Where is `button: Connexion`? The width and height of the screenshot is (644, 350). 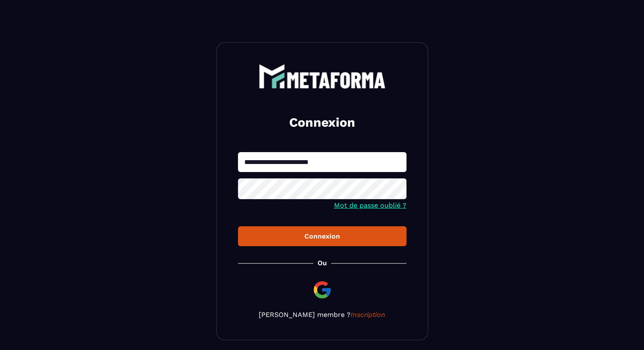
button: Connexion is located at coordinates (322, 236).